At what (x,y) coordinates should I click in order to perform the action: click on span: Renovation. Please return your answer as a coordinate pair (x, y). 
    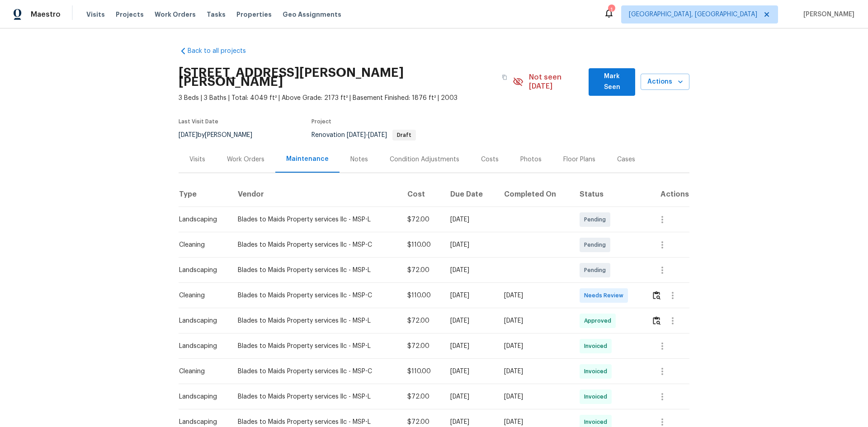
    Looking at the image, I should click on (363, 135).